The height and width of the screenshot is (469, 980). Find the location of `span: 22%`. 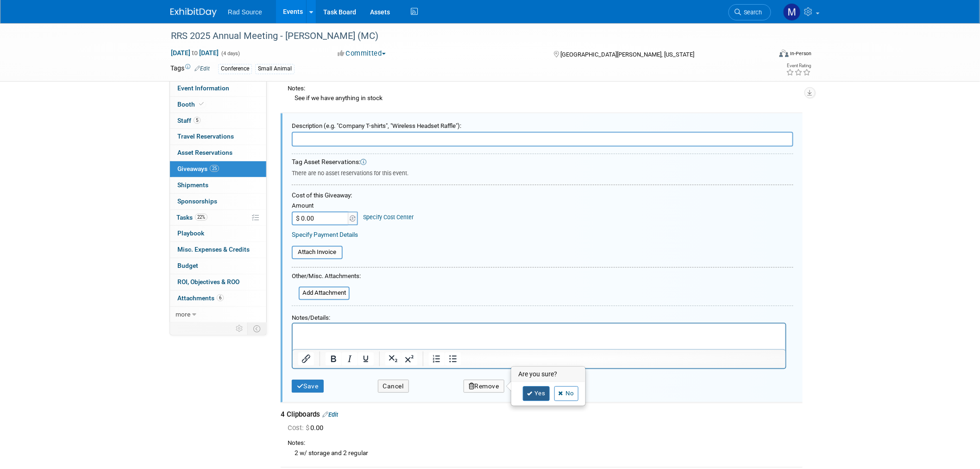

span: 22% is located at coordinates (201, 217).